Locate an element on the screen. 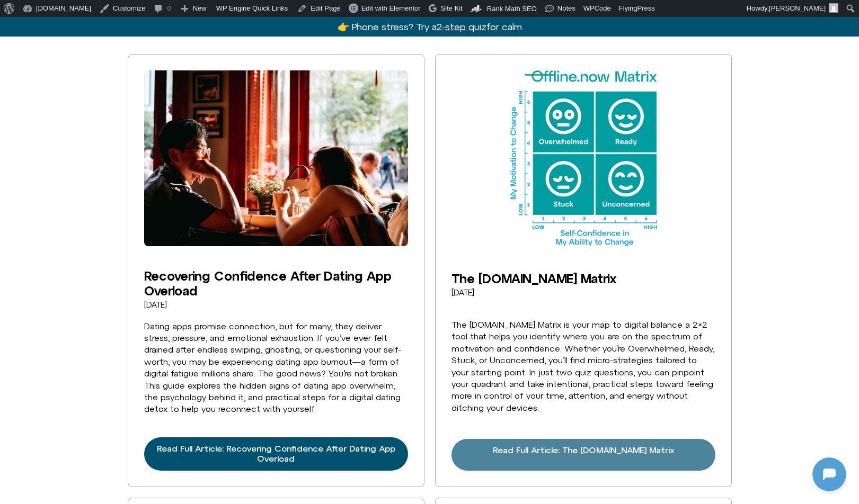 Image resolution: width=859 pixels, height=504 pixels. u: 2-step quiz is located at coordinates (462, 27).